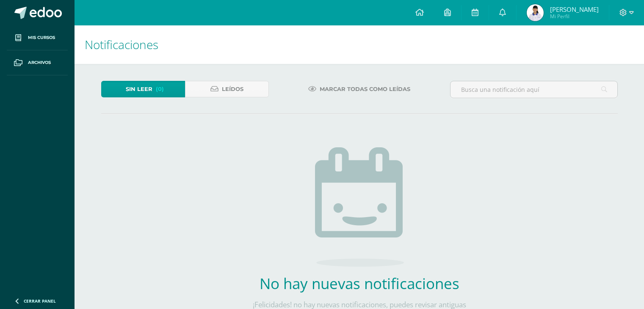 This screenshot has width=644, height=309. What do you see at coordinates (365, 89) in the screenshot?
I see `span: Marcar todas como leídas` at bounding box center [365, 89].